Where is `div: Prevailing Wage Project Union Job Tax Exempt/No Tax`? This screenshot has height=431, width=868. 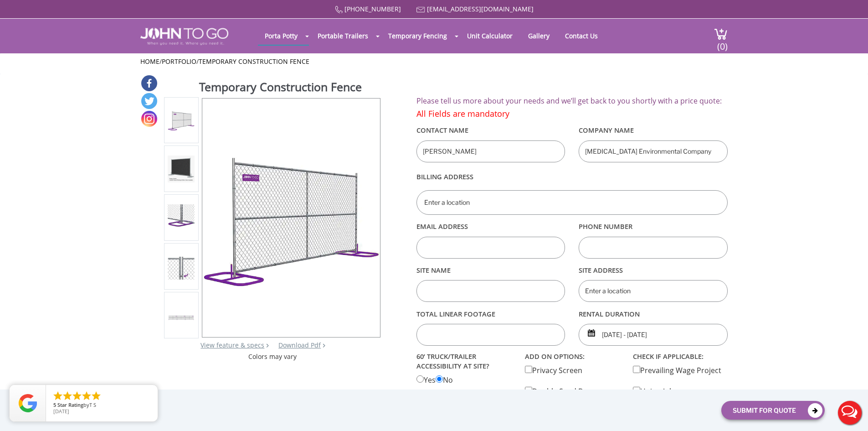 div: Prevailing Wage Project Union Job Tax Exempt/No Tax is located at coordinates (680, 383).